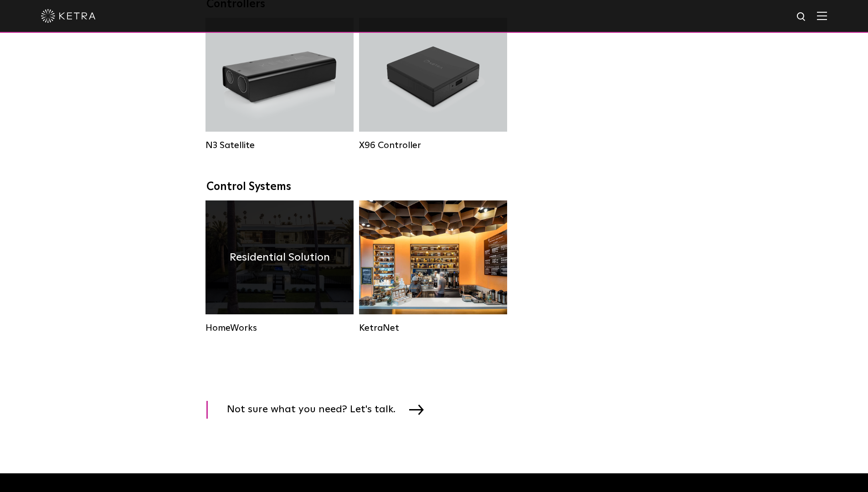 The image size is (868, 492). What do you see at coordinates (435, 186) in the screenshot?
I see `div: Control Systems` at bounding box center [435, 186].